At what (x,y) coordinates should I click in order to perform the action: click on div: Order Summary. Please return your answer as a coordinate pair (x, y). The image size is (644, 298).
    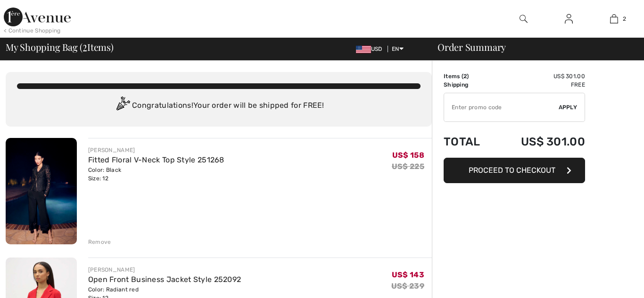
    Looking at the image, I should click on (532, 47).